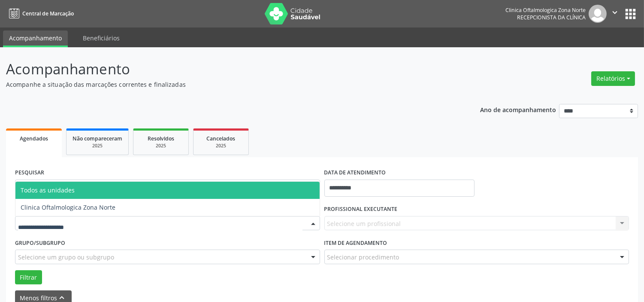 The width and height of the screenshot is (644, 302). Describe the element at coordinates (518, 109) in the screenshot. I see `p: Ano de acompanhamento` at that location.